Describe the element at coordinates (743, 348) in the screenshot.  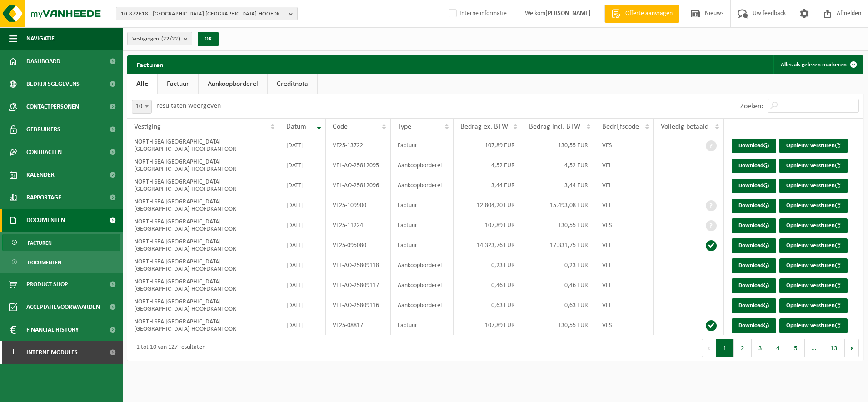
I see `button: 2` at that location.